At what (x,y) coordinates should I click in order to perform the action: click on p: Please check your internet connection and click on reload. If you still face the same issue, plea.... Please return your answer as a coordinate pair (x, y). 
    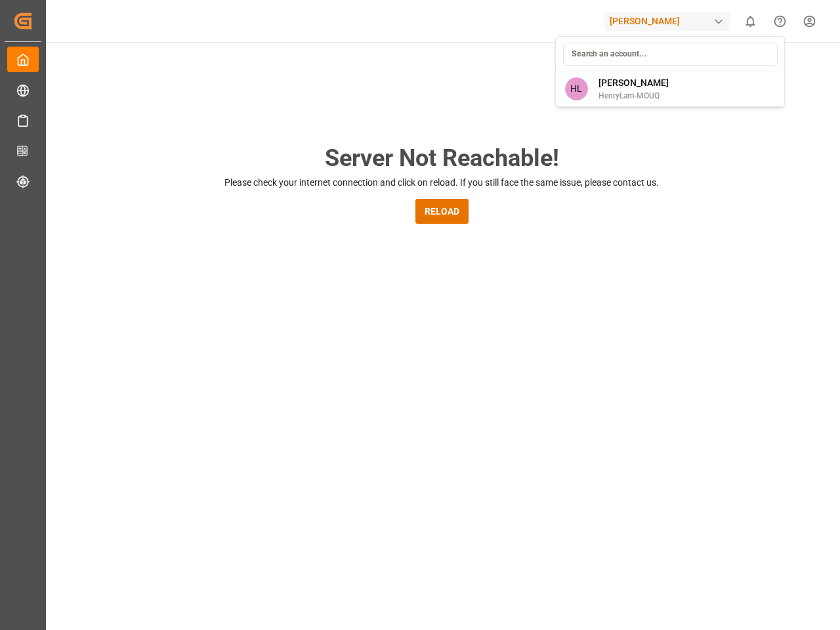
    Looking at the image, I should click on (442, 183).